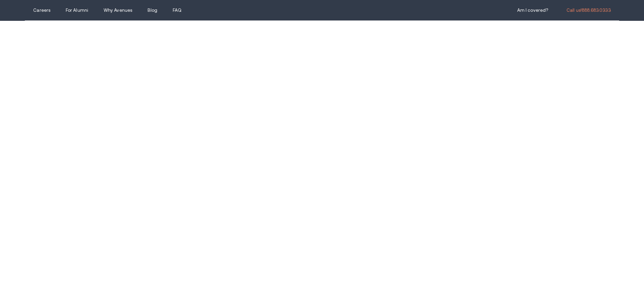  What do you see at coordinates (118, 10) in the screenshot?
I see `a: Why Avenues` at bounding box center [118, 10].